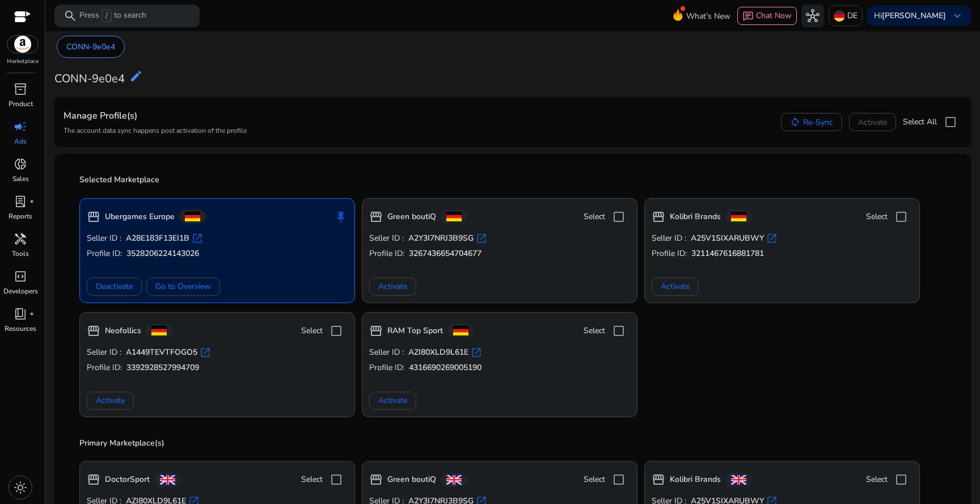 The image size is (980, 504). I want to click on span: lab_profile, so click(21, 202).